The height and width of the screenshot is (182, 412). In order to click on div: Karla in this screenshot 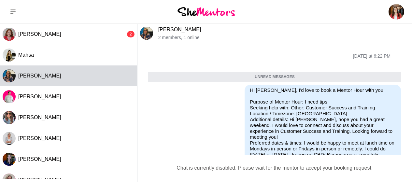, I will do `click(9, 118)`.